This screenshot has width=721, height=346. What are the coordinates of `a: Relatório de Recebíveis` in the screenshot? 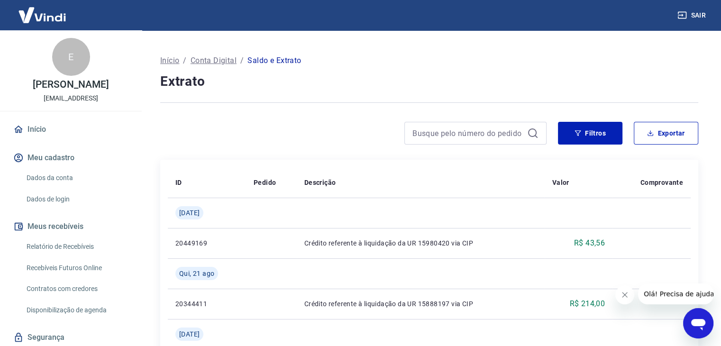 It's located at (76, 247).